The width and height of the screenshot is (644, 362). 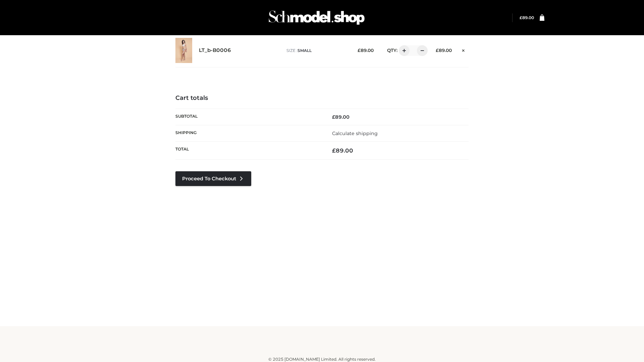 I want to click on th: Subtotal, so click(x=249, y=117).